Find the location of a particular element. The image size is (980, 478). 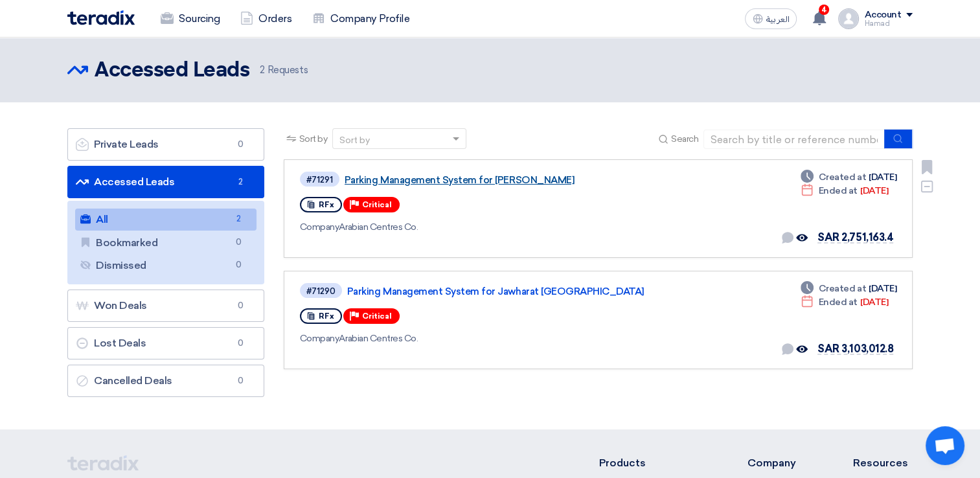

a: Cancelled Deals0 is located at coordinates (166, 381).